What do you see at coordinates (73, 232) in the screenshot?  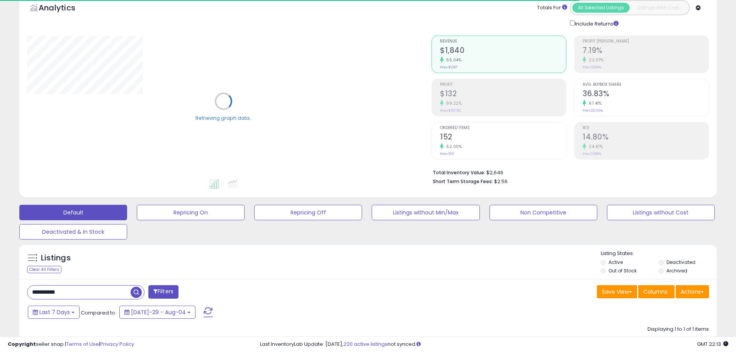 I see `button: Deactivated & In Stock` at bounding box center [73, 232].